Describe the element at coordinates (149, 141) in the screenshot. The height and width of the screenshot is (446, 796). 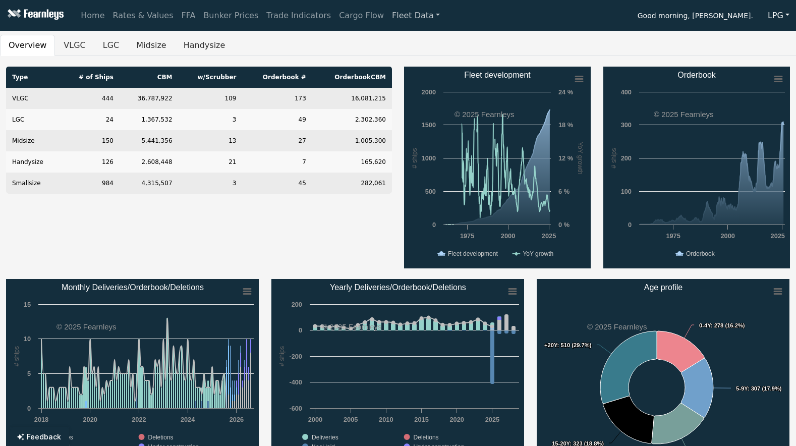
I see `td: 5,441,356` at that location.